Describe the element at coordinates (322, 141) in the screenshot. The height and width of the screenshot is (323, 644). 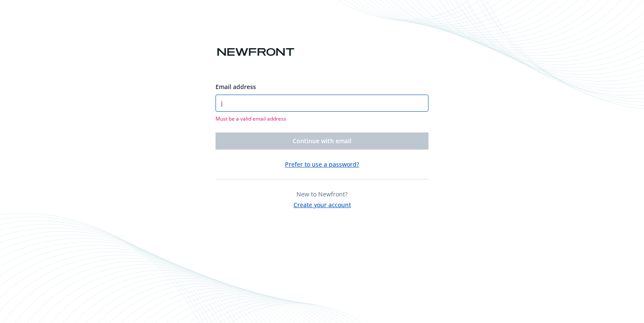
I see `button: Continue with email` at that location.